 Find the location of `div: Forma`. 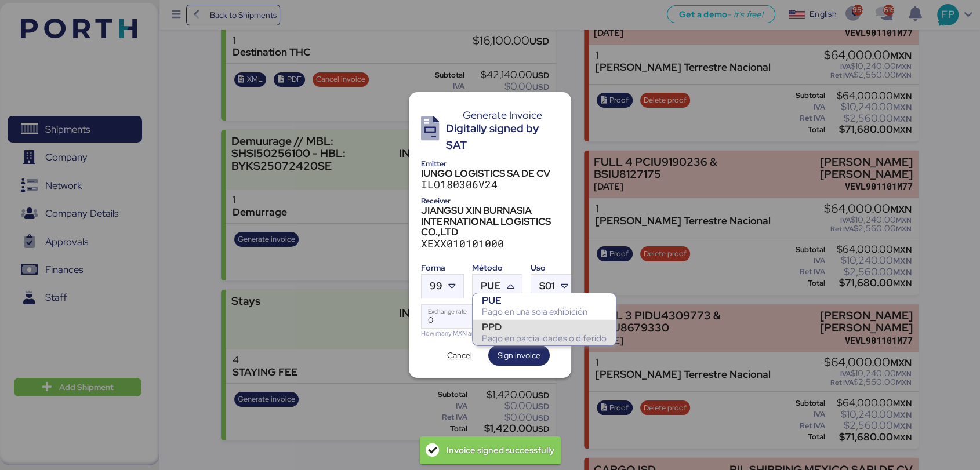

div: Forma is located at coordinates (443, 268).